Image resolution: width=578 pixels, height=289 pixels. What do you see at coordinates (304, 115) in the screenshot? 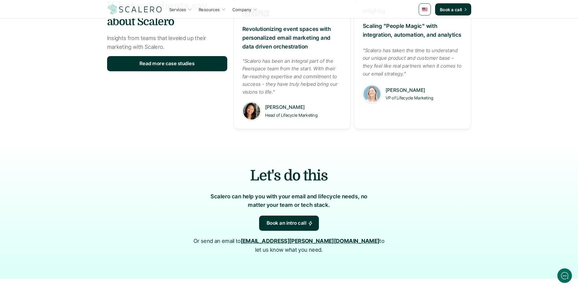
I see `p: Head of Lifecycle Marketing` at bounding box center [304, 115].